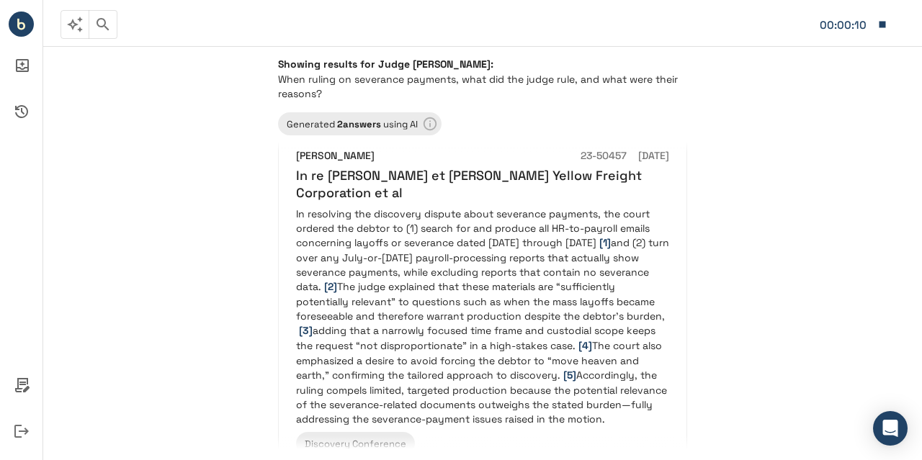  Describe the element at coordinates (845, 25) in the screenshot. I see `div: Matter: 108990:0001` at that location.